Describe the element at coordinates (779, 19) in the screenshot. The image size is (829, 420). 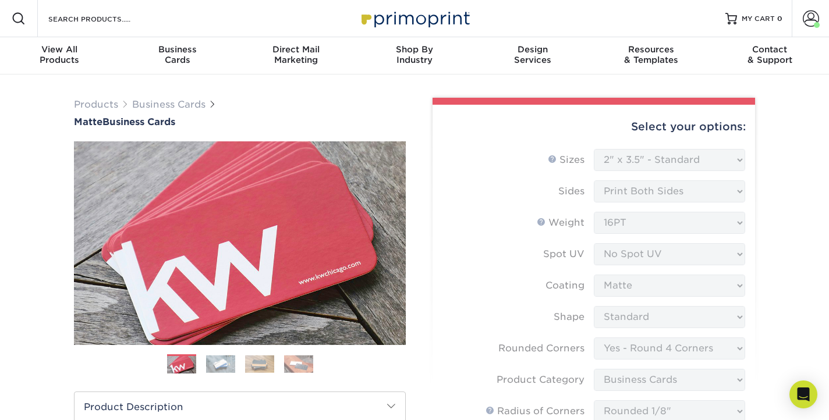
I see `span: 0` at that location.